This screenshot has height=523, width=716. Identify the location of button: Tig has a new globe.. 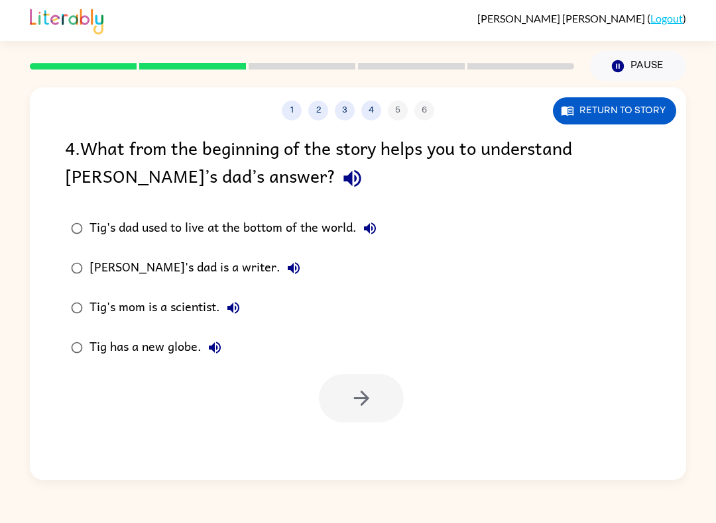
(215, 348).